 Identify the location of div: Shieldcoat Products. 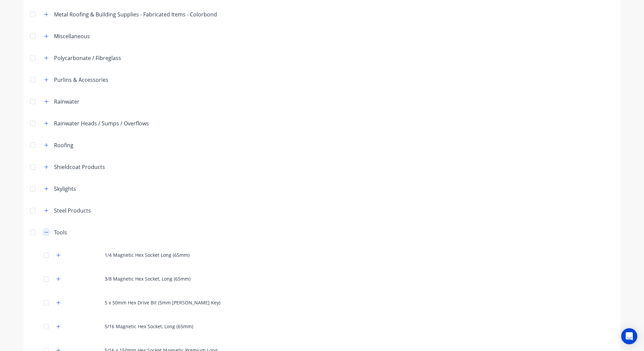
(80, 167).